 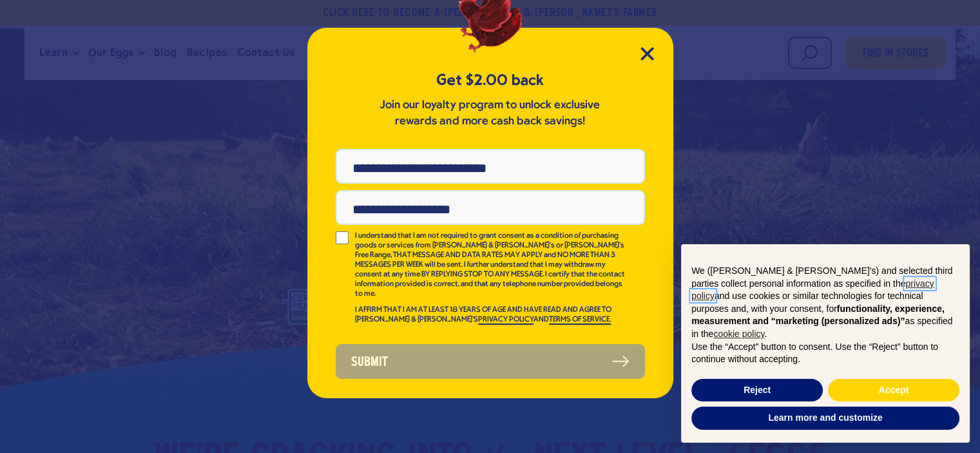 What do you see at coordinates (825, 353) in the screenshot?
I see `p: Use the “Accept” button to consent. Use the “Reject” button to continue without accepting.` at bounding box center [825, 353].